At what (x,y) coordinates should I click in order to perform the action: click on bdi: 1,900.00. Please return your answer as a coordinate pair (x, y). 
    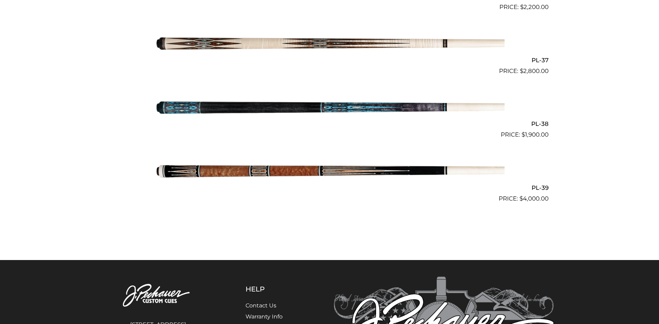
    Looking at the image, I should click on (535, 135).